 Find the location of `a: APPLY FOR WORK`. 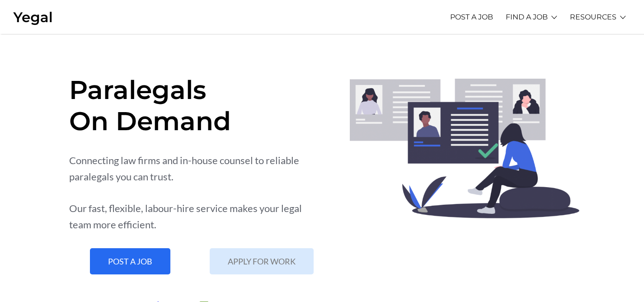

a: APPLY FOR WORK is located at coordinates (262, 261).